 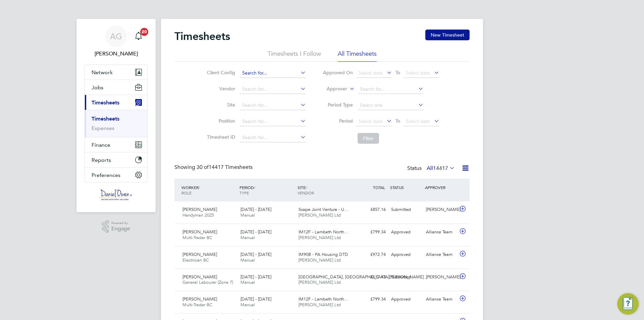 I want to click on div: PERIOD, so click(x=266, y=190).